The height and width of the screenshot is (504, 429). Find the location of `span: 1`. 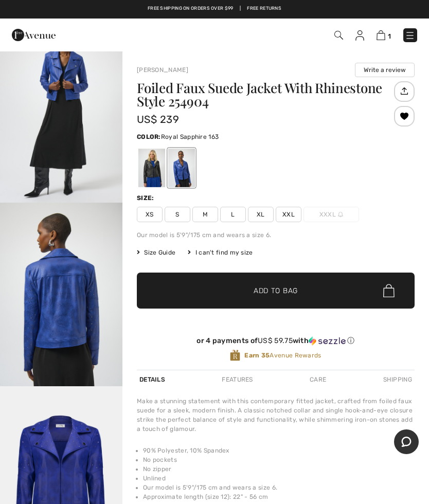

span: 1 is located at coordinates (390, 36).